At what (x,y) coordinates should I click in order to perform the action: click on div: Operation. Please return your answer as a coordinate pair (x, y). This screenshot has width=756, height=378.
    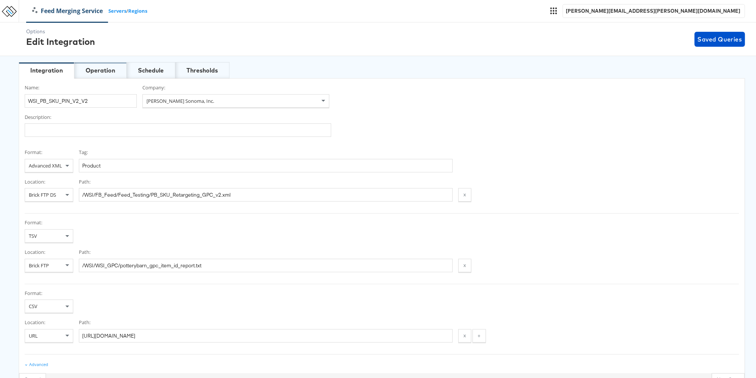
    Looking at the image, I should click on (100, 70).